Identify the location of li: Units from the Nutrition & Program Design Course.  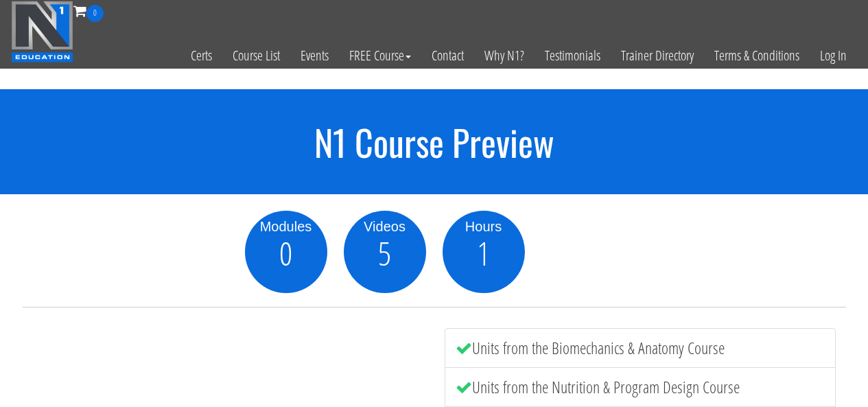
(640, 387).